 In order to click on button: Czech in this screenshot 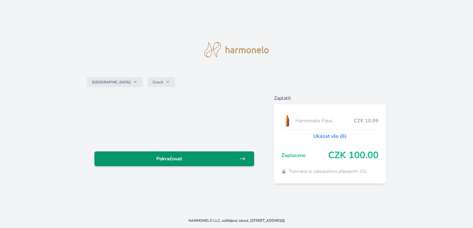, I will do `click(161, 82)`.